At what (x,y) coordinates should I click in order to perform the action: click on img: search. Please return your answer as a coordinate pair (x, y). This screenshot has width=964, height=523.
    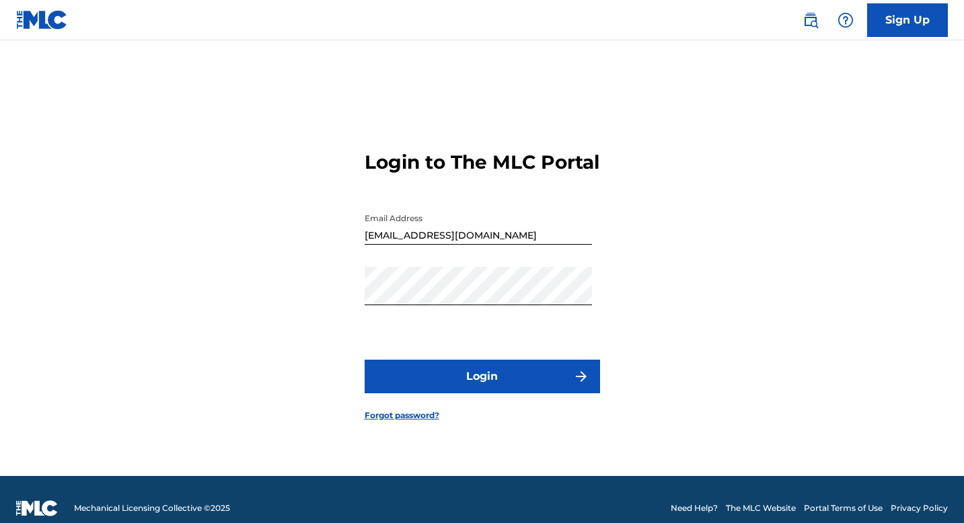
    Looking at the image, I should click on (810, 20).